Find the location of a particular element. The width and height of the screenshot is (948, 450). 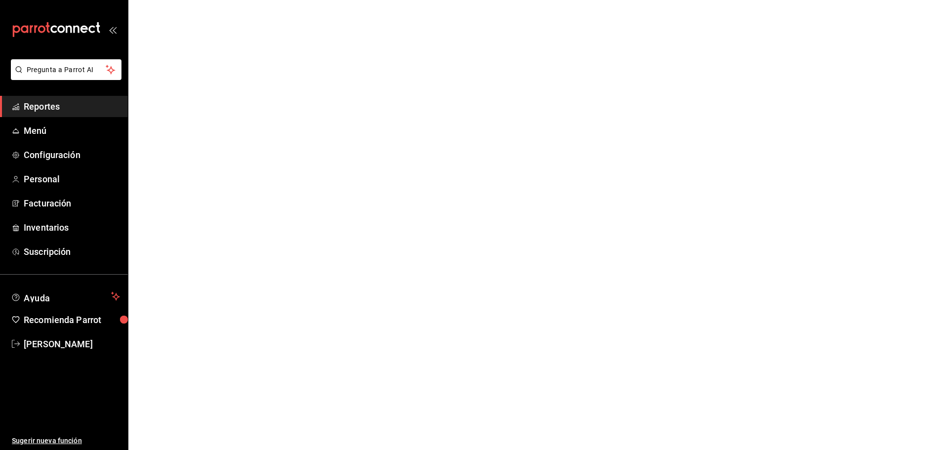

span: Facturación is located at coordinates (72, 203).